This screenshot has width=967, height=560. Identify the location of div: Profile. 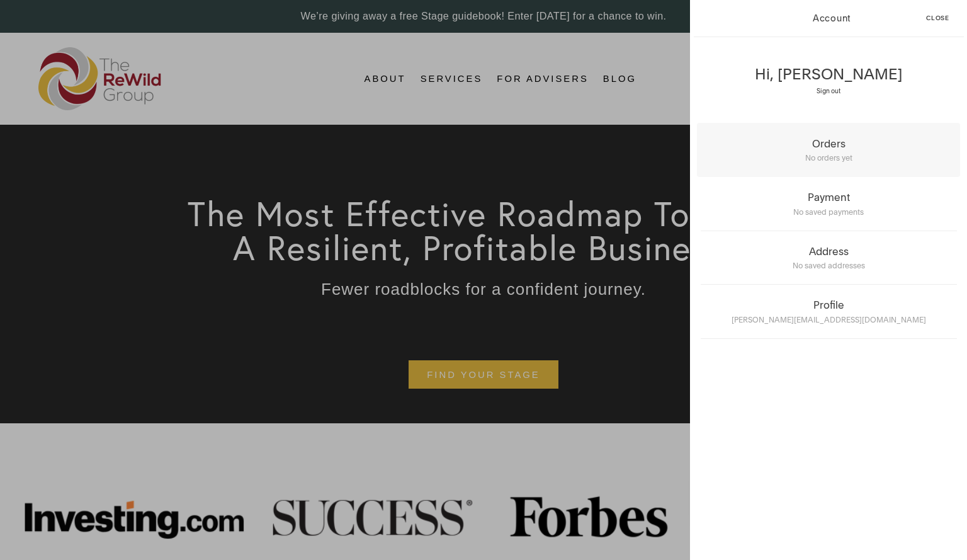
(829, 305).